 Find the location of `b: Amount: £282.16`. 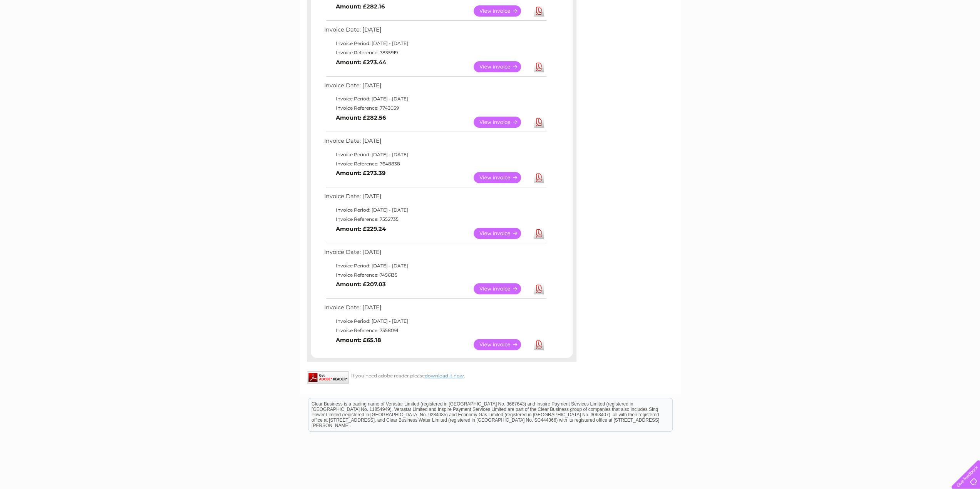

b: Amount: £282.16 is located at coordinates (360, 7).